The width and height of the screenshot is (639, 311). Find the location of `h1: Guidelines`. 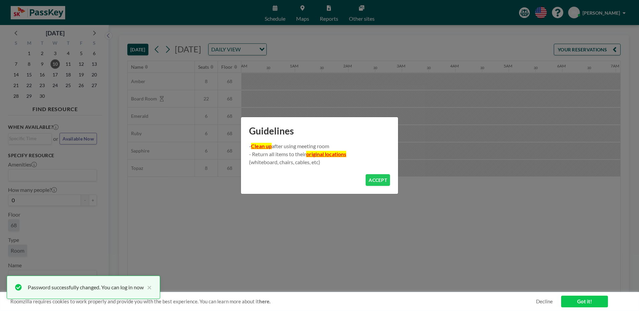

h1: Guidelines is located at coordinates (319, 130).